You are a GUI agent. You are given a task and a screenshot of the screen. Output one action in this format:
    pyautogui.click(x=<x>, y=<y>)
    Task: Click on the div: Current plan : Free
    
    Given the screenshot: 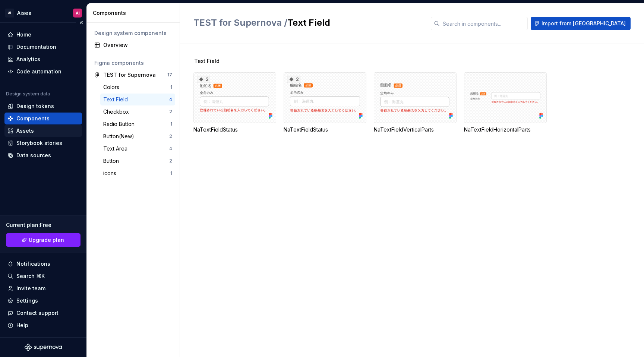 What is the action you would take?
    pyautogui.click(x=43, y=226)
    